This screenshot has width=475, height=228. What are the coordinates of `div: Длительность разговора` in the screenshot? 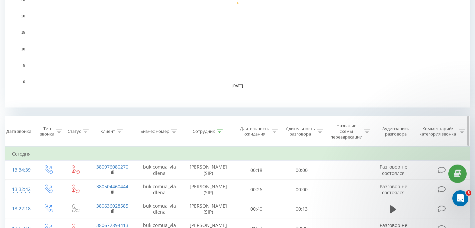 It's located at (300, 131).